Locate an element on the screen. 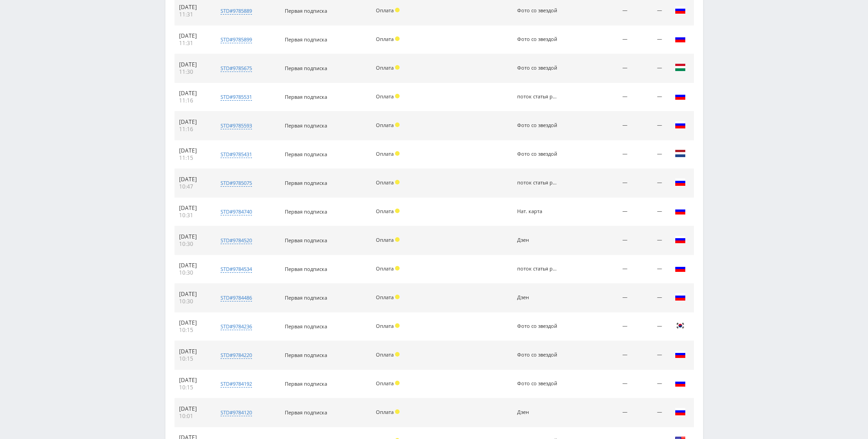  div: std#9785899 is located at coordinates (236, 40).